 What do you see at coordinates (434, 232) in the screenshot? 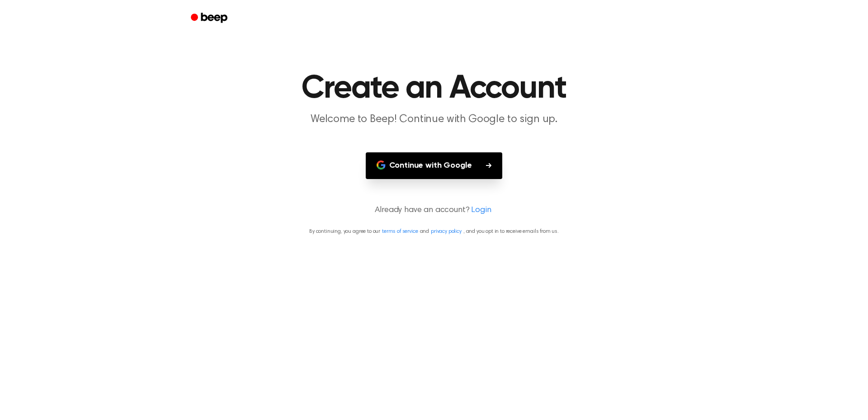
I see `p: By continuing, you agree to our and , and you opt in to receive emails from us.` at bounding box center [434, 232].